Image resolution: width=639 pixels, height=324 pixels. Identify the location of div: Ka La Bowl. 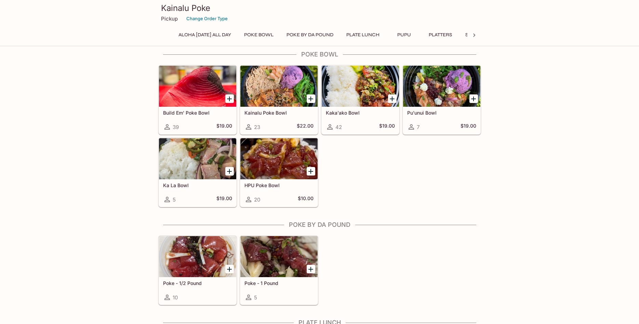
(198, 159).